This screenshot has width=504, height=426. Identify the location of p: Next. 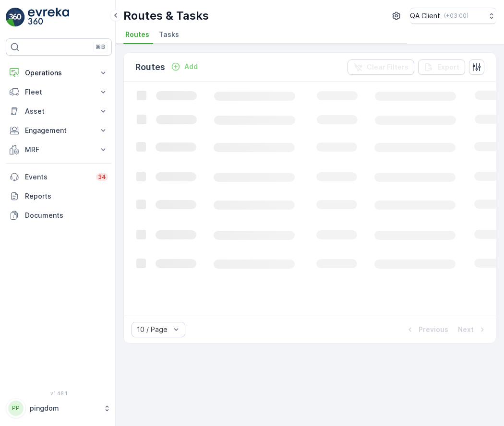
(465, 329).